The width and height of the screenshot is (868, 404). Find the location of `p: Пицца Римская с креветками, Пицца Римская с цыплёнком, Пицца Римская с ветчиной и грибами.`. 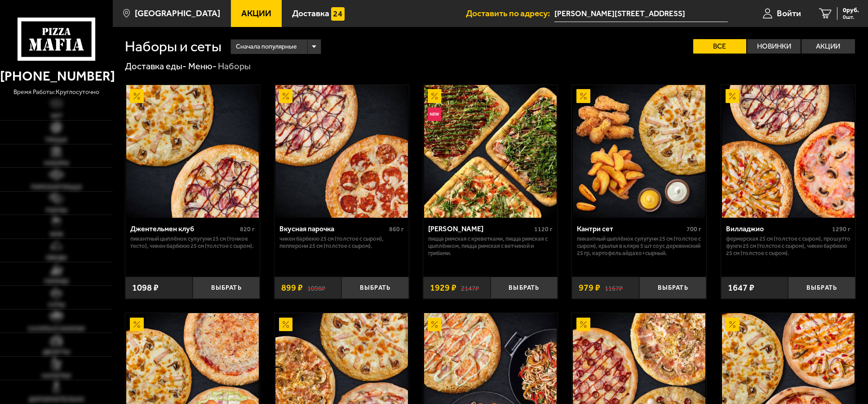

p: Пицца Римская с креветками, Пицца Римская с цыплёнком, Пицца Римская с ветчиной и грибами. is located at coordinates (490, 246).